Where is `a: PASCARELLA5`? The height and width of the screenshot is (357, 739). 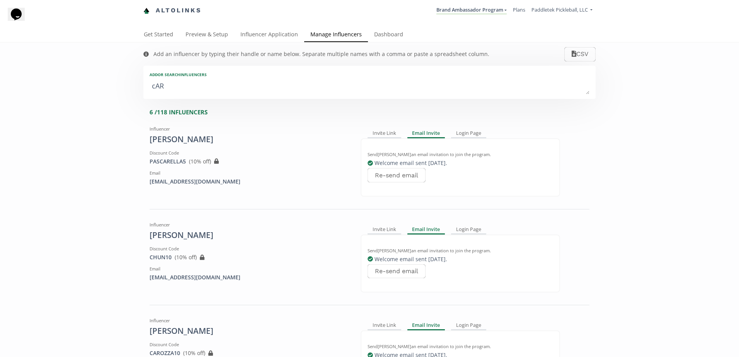 a: PASCARELLA5 is located at coordinates (168, 161).